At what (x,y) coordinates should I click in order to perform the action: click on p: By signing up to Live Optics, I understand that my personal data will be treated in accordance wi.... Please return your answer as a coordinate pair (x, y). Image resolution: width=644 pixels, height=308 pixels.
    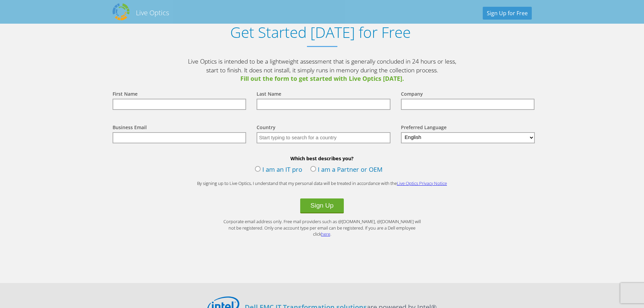
    Looking at the image, I should click on (322, 183).